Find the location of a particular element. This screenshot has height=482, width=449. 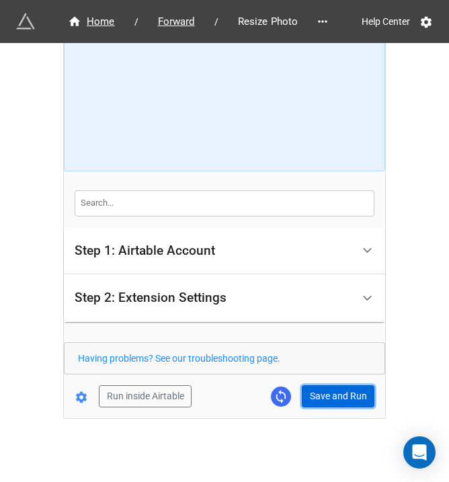

nav: breadcrumb is located at coordinates (183, 22).